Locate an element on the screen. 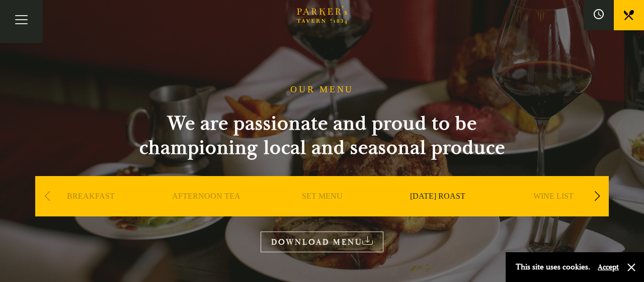 This screenshot has width=644, height=282. div: Next slide is located at coordinates (597, 196).